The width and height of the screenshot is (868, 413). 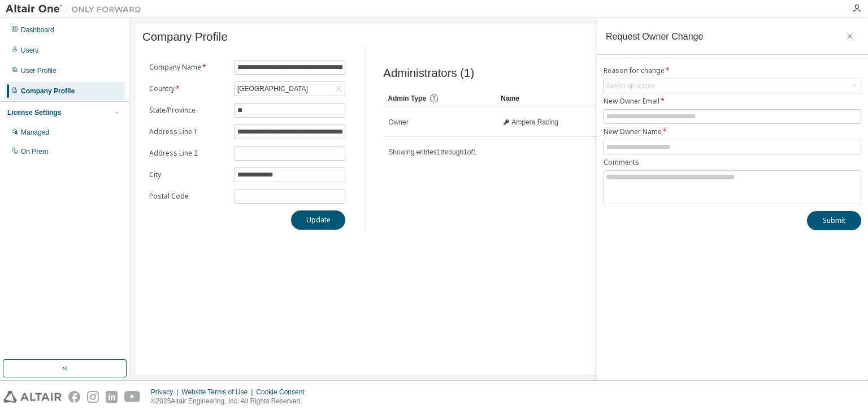 I want to click on span: Ampera Racing, so click(x=535, y=122).